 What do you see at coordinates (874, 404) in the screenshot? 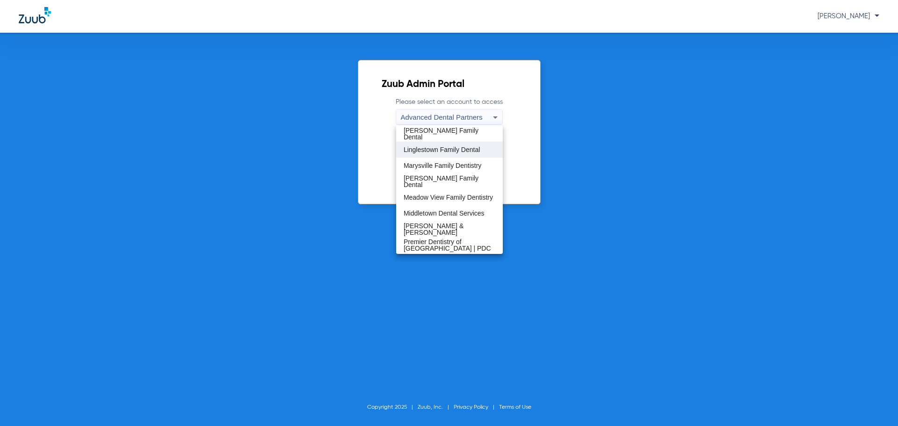
I see `div: Chat Widget` at bounding box center [874, 404].